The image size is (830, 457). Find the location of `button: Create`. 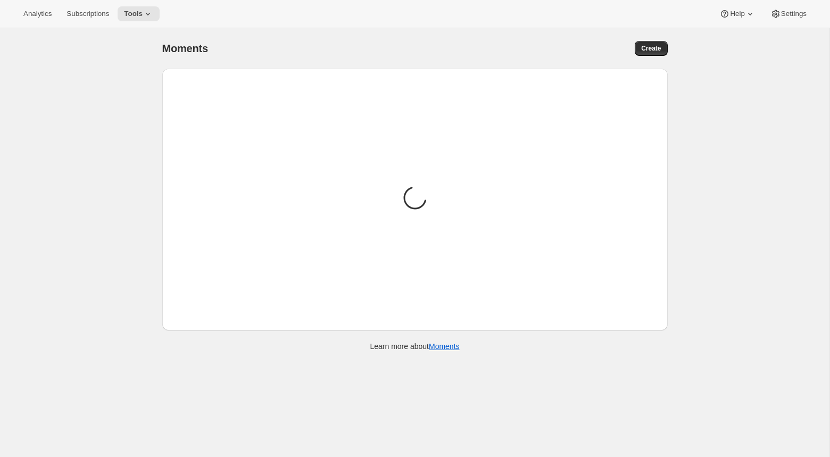

button: Create is located at coordinates (651, 48).